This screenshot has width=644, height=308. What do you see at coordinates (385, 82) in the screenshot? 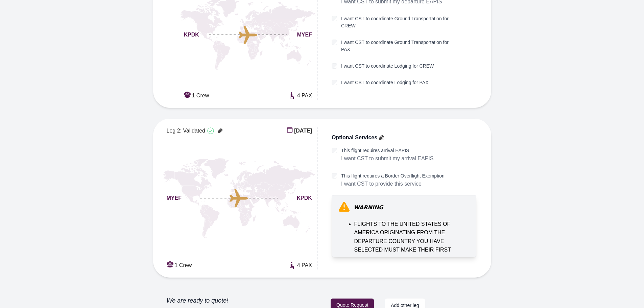
I see `label: I want CST to coordinate Lodging for PAX` at bounding box center [385, 82].